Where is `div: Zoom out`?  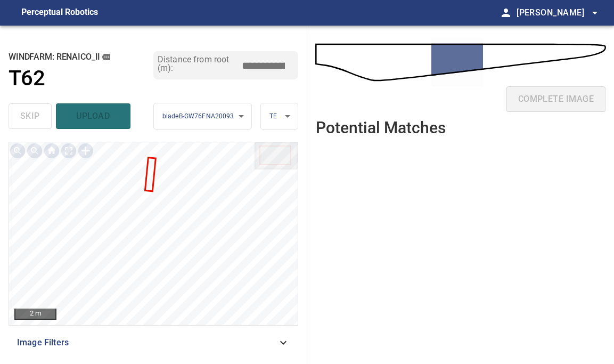 div: Zoom out is located at coordinates (35, 150).